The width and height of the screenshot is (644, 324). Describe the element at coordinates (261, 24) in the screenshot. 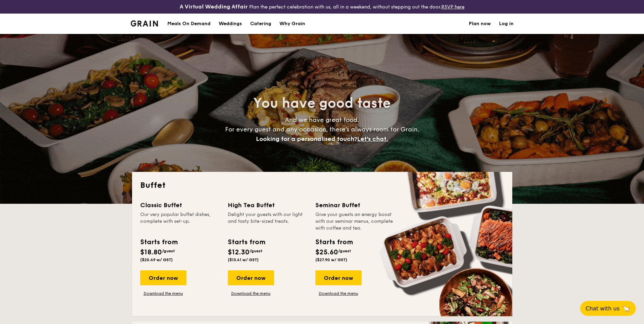

I see `a: Catering` at that location.